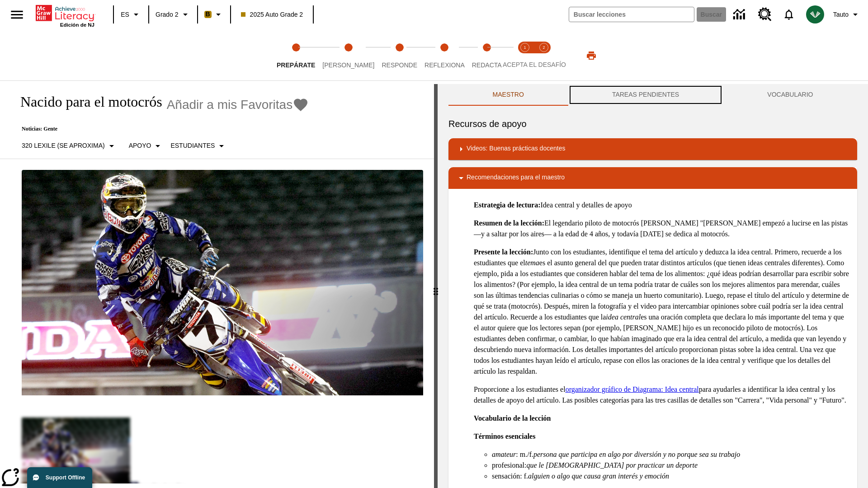 The width and height of the screenshot is (868, 488). What do you see at coordinates (671, 476) in the screenshot?
I see `li: sensación: f.` at bounding box center [671, 476].